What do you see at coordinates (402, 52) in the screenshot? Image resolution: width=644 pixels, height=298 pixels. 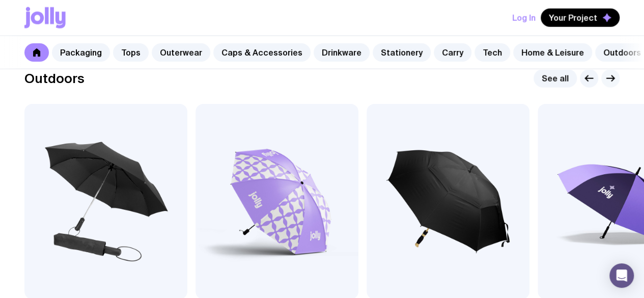 I see `a: Stationery` at bounding box center [402, 52].